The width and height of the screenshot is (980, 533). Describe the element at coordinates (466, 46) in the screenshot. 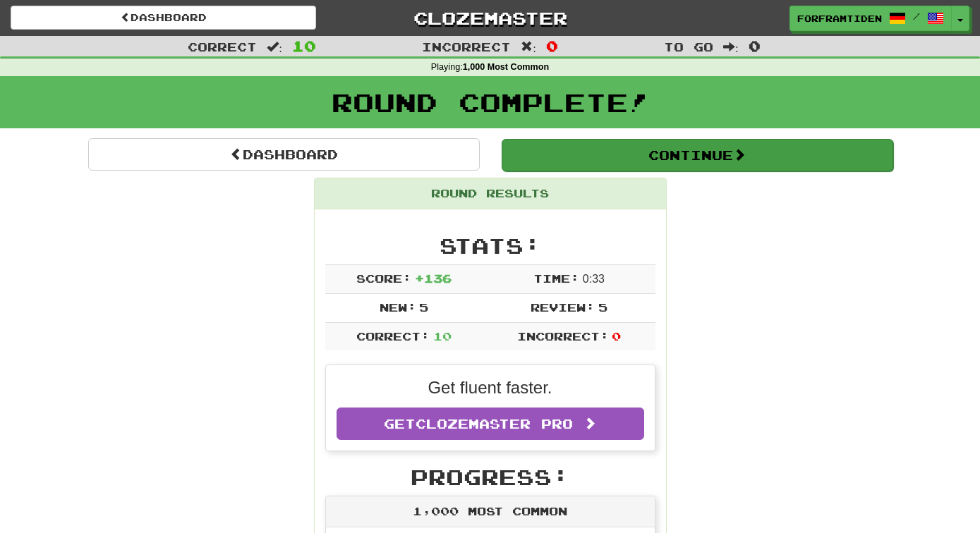

I see `span: Incorrect` at that location.